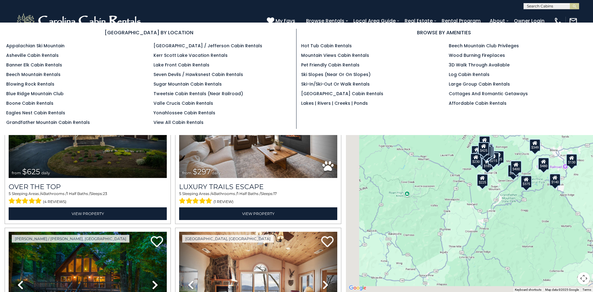 This screenshot has height=292, width=593. I want to click on div: $185, so click(487, 163).